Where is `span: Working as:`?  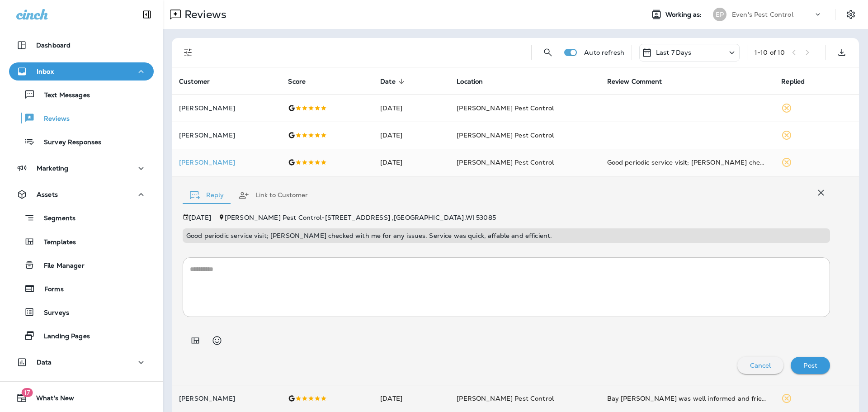 span: Working as: is located at coordinates (684, 15).